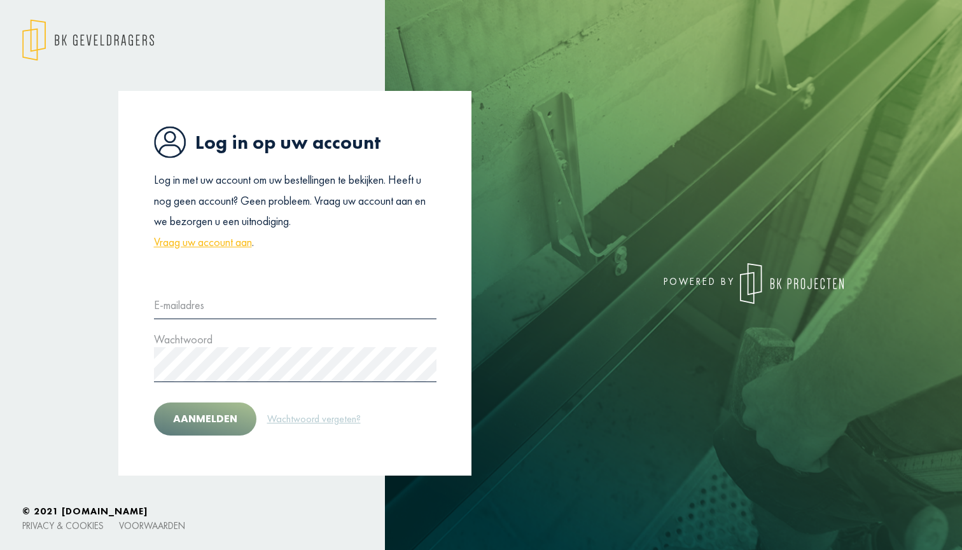 This screenshot has width=962, height=550. Describe the element at coordinates (314, 419) in the screenshot. I see `a: Wachtwoord vergeten?` at that location.